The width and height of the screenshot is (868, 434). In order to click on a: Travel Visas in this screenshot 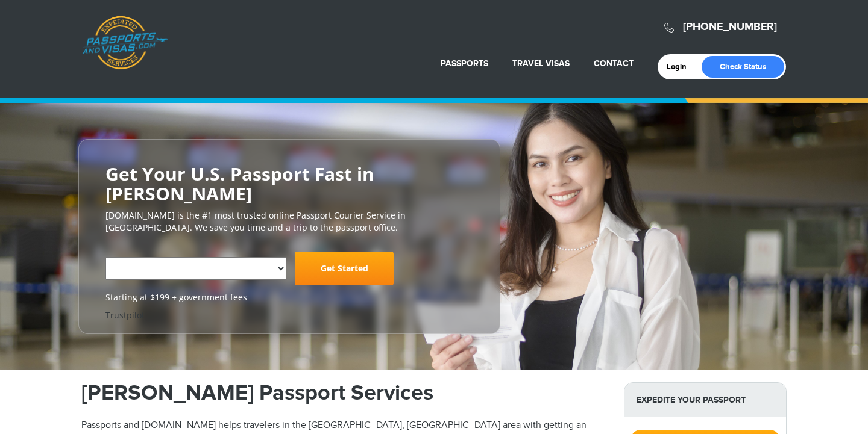, I will do `click(541, 63)`.